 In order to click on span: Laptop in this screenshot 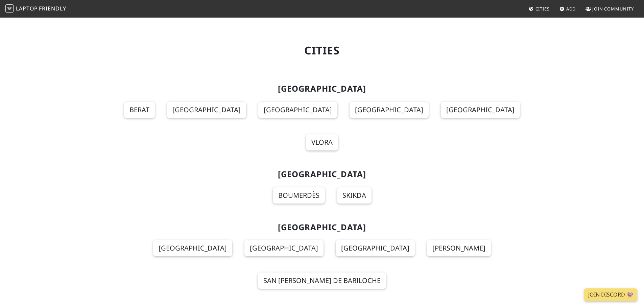, I will do `click(26, 9)`.